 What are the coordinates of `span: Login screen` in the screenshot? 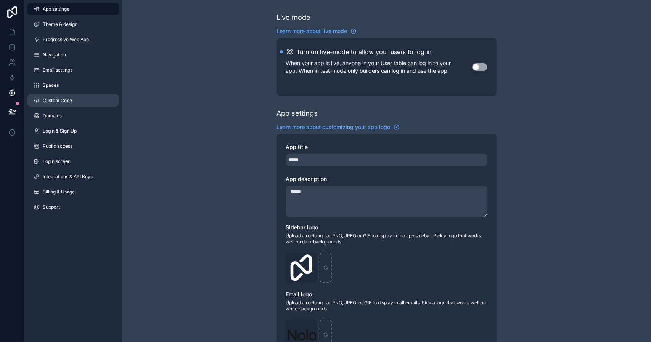 It's located at (56, 162).